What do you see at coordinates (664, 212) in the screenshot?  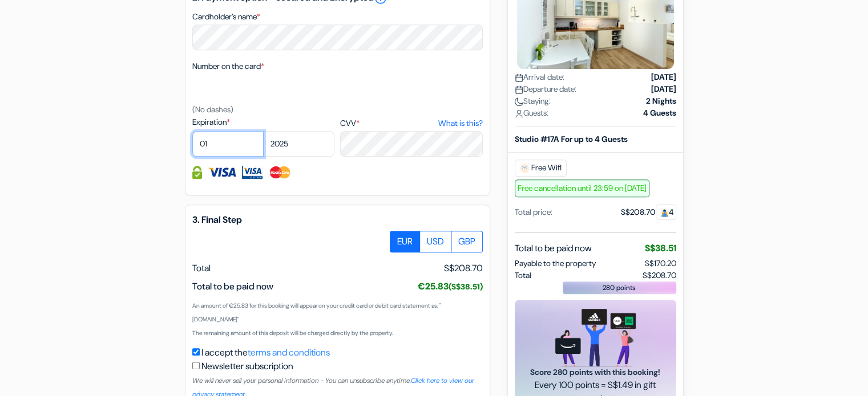 I see `img: guest.svg` at bounding box center [664, 212].